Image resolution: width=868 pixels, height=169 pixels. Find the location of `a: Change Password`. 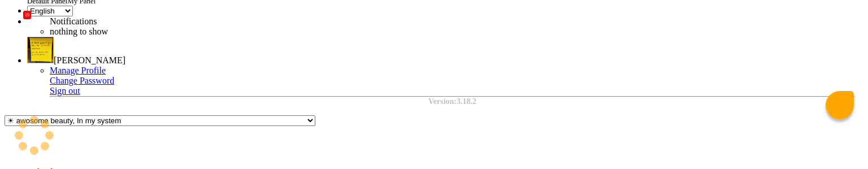

a: Change Password is located at coordinates (82, 80).